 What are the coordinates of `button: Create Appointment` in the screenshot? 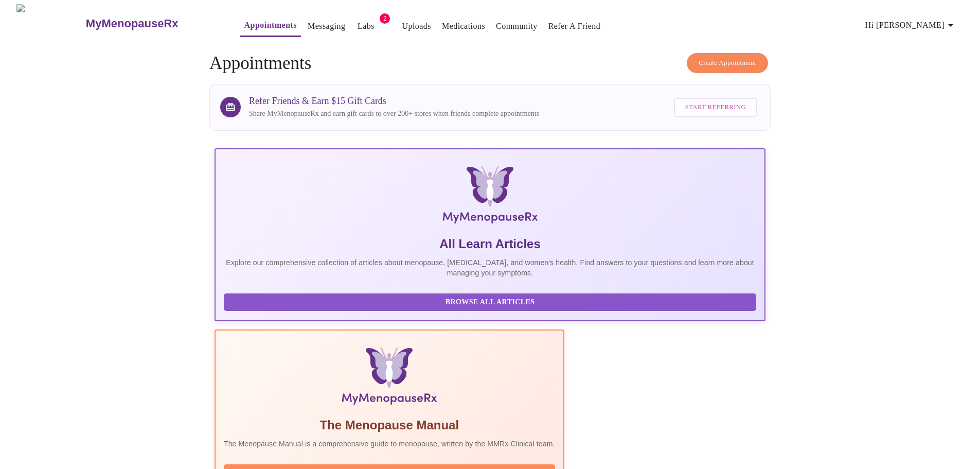 It's located at (727, 63).